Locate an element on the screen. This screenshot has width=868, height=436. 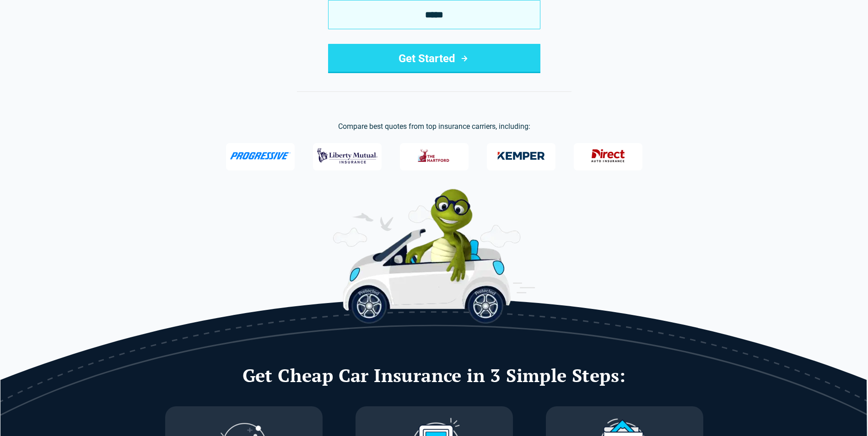
button: Get Started is located at coordinates (434, 59).